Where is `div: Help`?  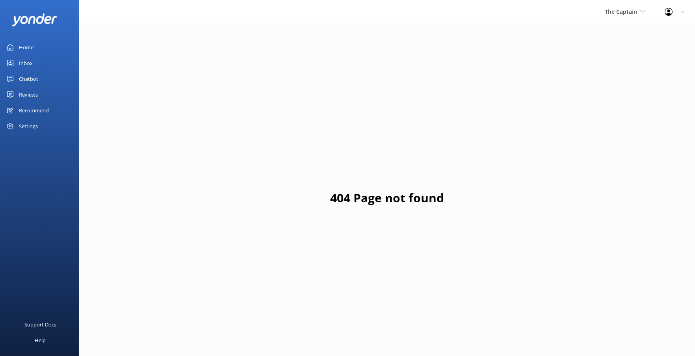 div: Help is located at coordinates (40, 340).